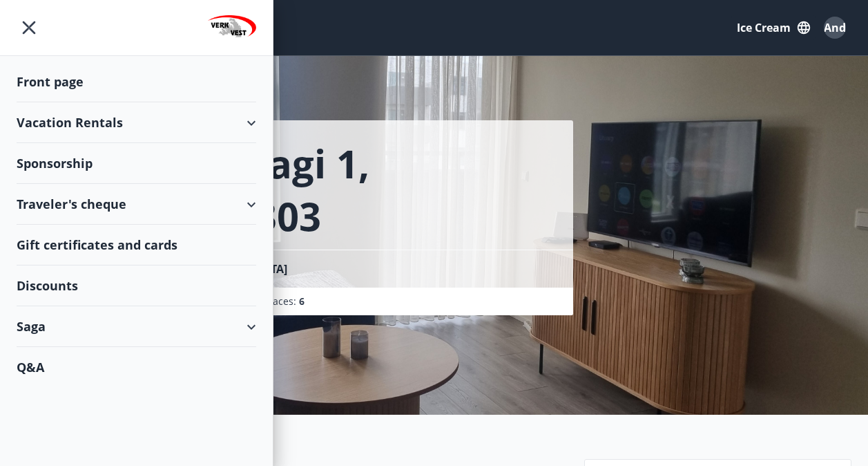 This screenshot has width=868, height=466. I want to click on div: Gift certificates and cards, so click(136, 245).